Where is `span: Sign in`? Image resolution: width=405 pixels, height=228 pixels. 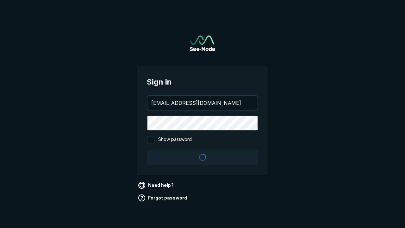 span: Sign in is located at coordinates (203, 82).